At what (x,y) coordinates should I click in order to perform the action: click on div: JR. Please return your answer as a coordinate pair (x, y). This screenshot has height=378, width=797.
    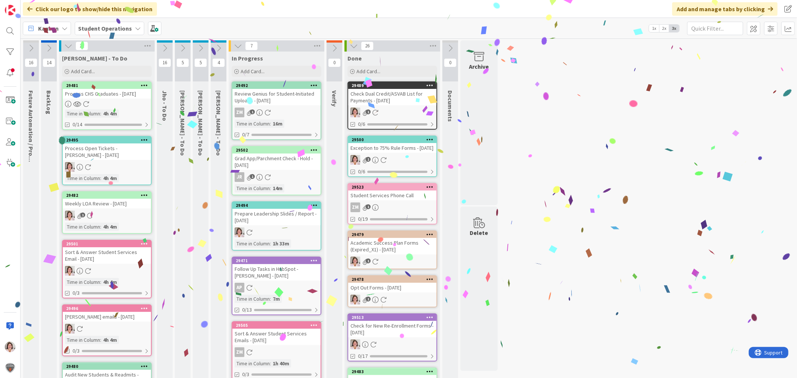
    Looking at the image, I should click on (277, 177).